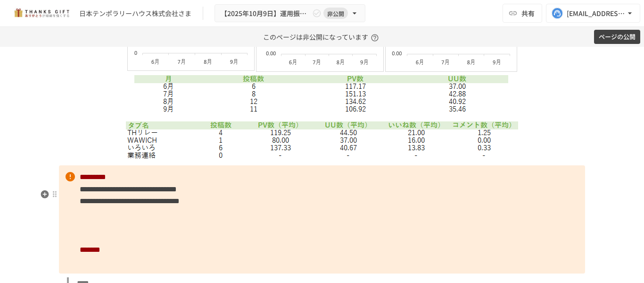  Describe the element at coordinates (322, 37) in the screenshot. I see `p: このページは非公開になっています` at that location.